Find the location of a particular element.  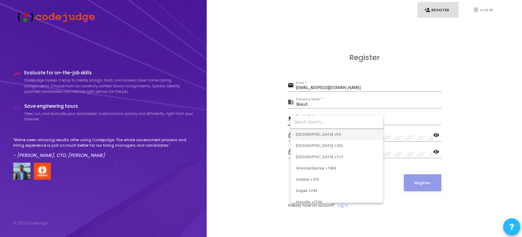

input: Search Country... is located at coordinates (337, 122).